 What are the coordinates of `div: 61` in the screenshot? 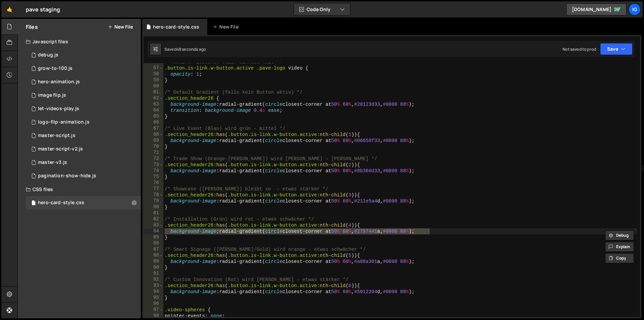 It's located at (154, 92).